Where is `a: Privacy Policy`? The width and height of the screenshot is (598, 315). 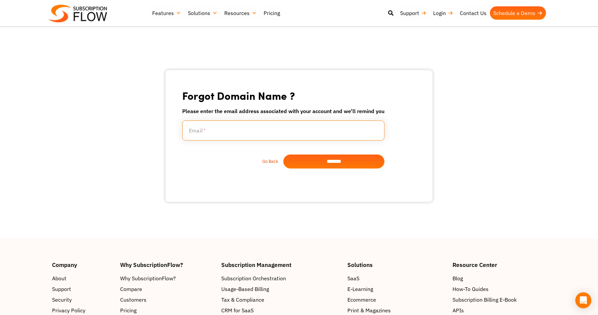 a: Privacy Policy is located at coordinates (83, 310).